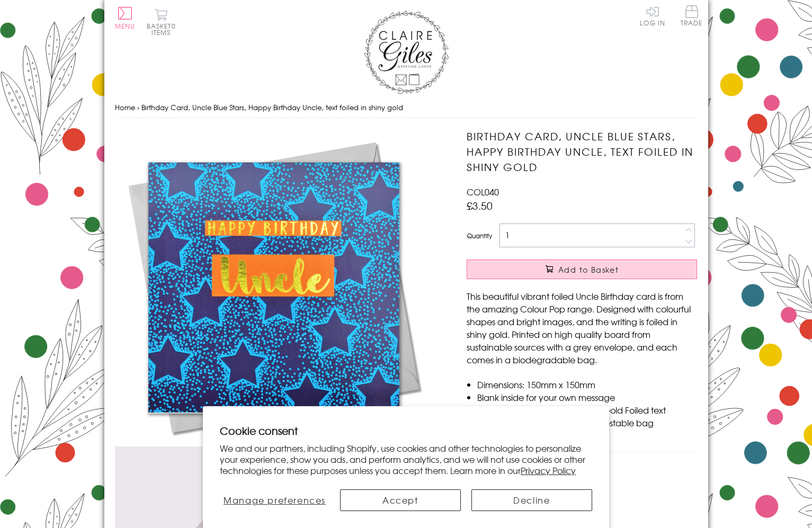 This screenshot has height=528, width=812. What do you see at coordinates (692, 15) in the screenshot?
I see `span: Trade` at bounding box center [692, 15].